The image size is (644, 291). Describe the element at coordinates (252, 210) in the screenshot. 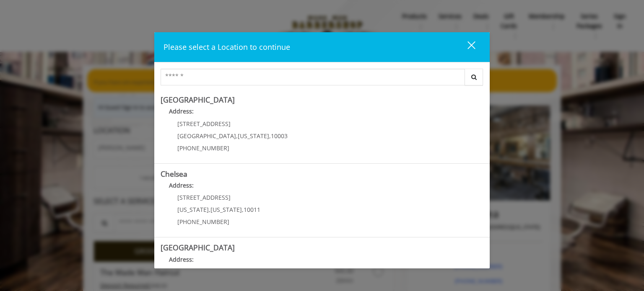

I see `span: 10011` at that location.